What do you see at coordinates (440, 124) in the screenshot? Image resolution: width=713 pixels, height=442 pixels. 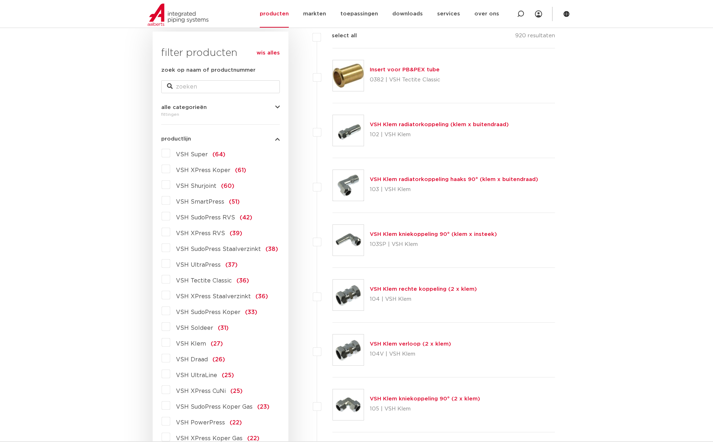 I see `a: VSH Klem radiatorkoppeling (klem x buitendraad)` at bounding box center [440, 124].